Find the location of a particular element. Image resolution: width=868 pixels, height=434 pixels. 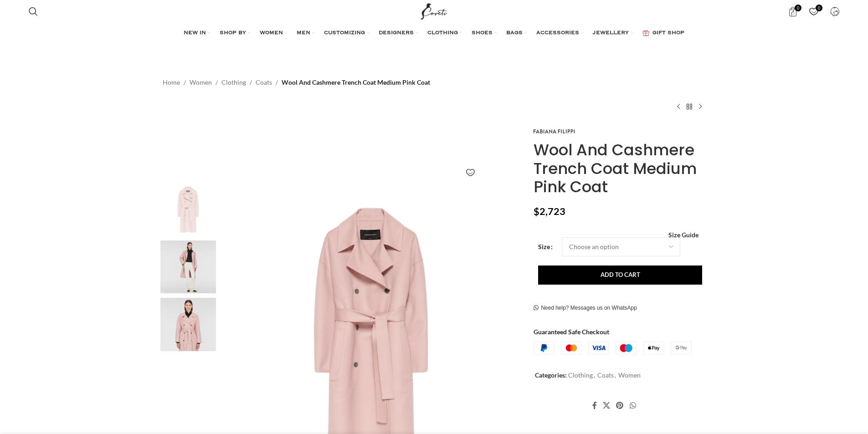

span: CUSTOMIZING is located at coordinates (344, 33).